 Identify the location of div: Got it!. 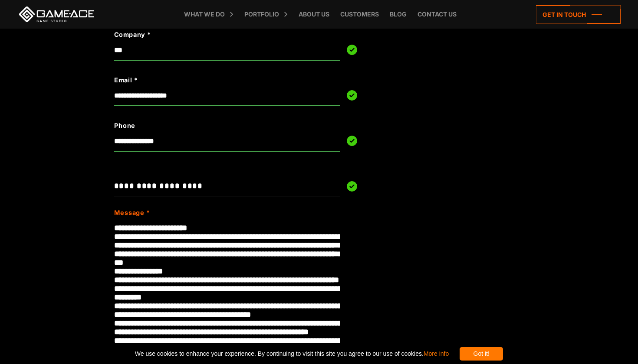
(481, 354).